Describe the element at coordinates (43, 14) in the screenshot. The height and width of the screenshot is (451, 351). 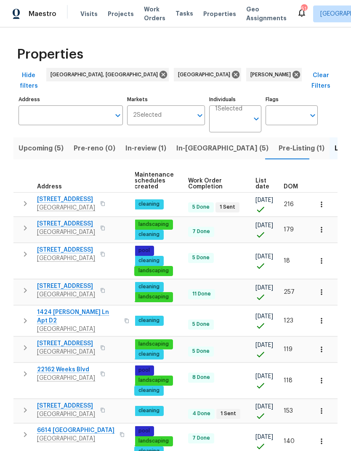
I see `span: Maestro` at that location.